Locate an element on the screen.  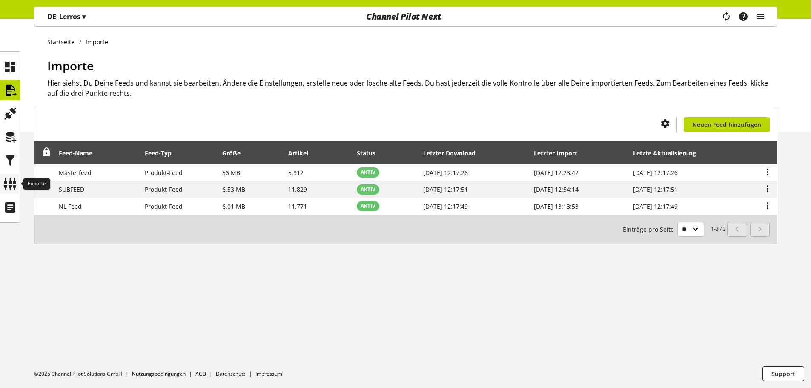
span: Importe is located at coordinates (70, 66).